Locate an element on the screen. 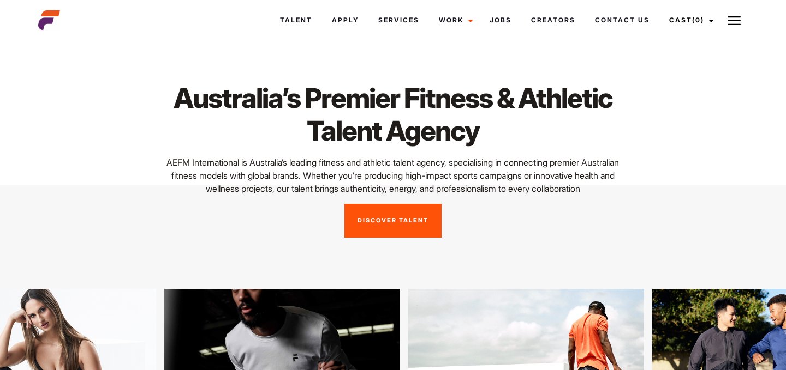  a: Services is located at coordinates (398, 20).